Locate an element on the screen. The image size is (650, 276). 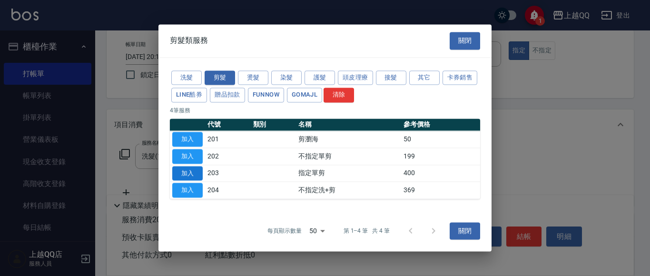
p: 每頁顯示數量 is located at coordinates (285, 231).